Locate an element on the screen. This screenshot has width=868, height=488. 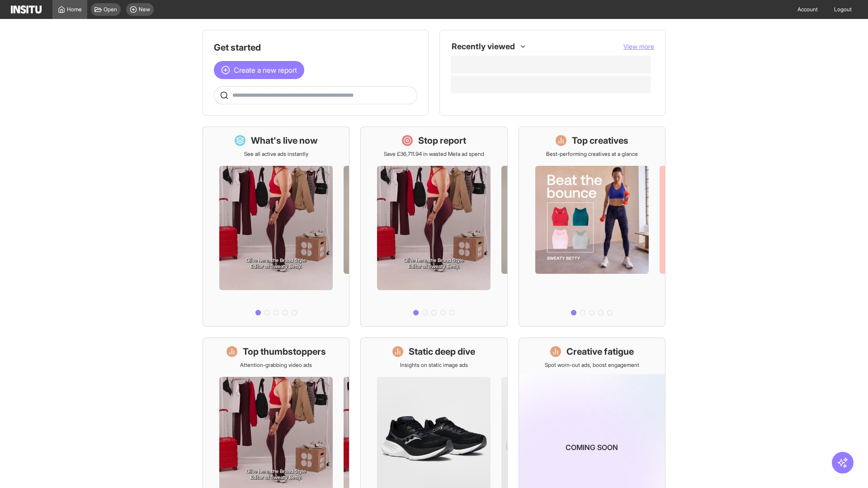
img: Logo is located at coordinates (27, 10).